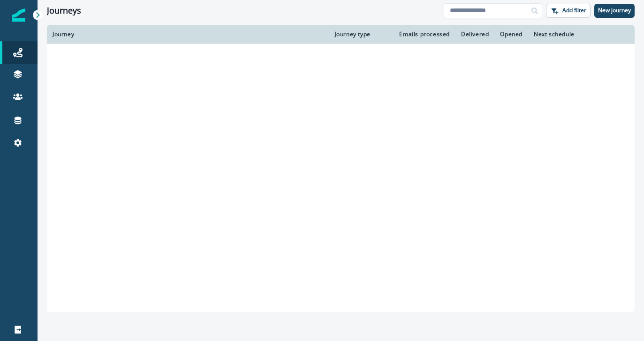 The image size is (644, 341). Describe the element at coordinates (64, 11) in the screenshot. I see `h1: Journeys` at that location.